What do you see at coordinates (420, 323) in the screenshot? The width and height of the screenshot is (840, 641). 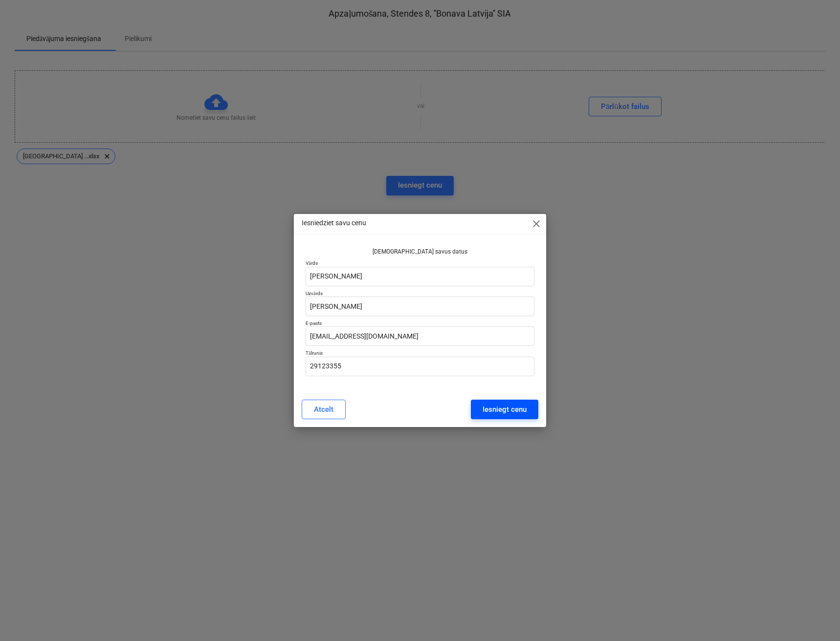 I see `p: E-pasts` at bounding box center [420, 323].